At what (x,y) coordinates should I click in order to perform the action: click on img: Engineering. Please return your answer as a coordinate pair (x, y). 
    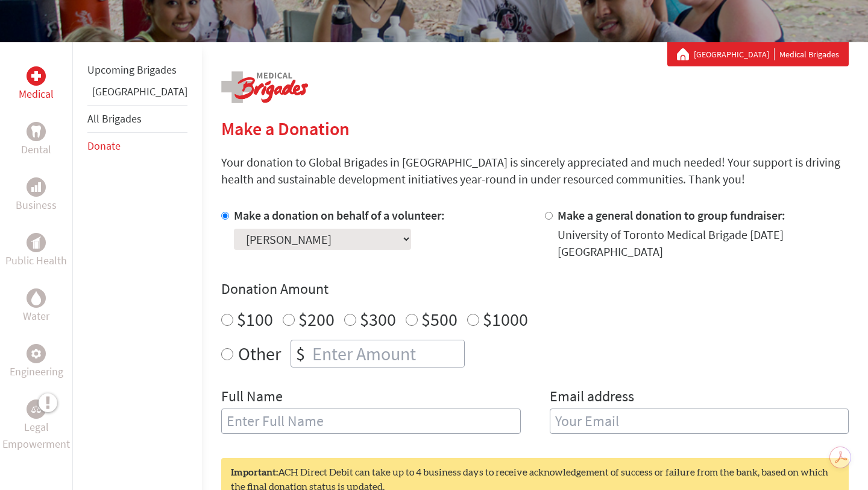
    Looking at the image, I should click on (37, 354).